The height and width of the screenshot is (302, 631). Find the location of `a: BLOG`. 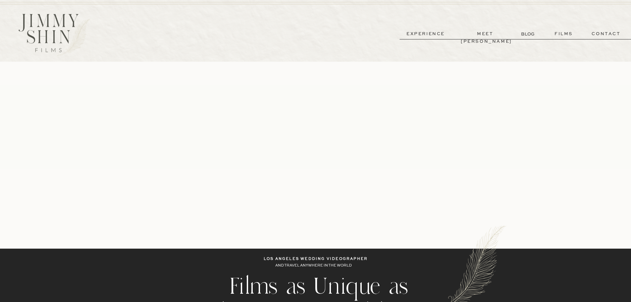

a: BLOG is located at coordinates (528, 34).